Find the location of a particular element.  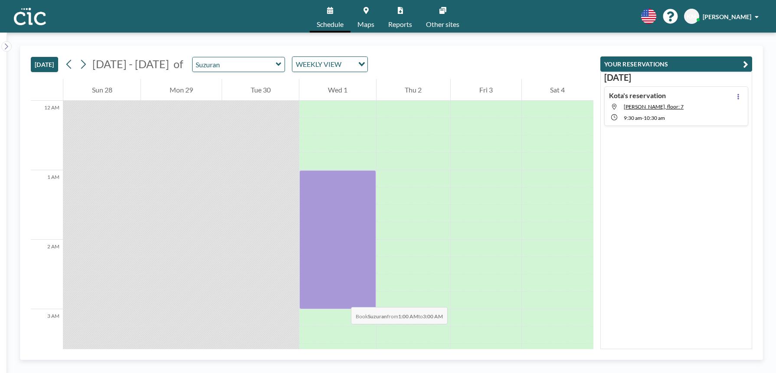

b: 3:00 AM is located at coordinates (433, 316).